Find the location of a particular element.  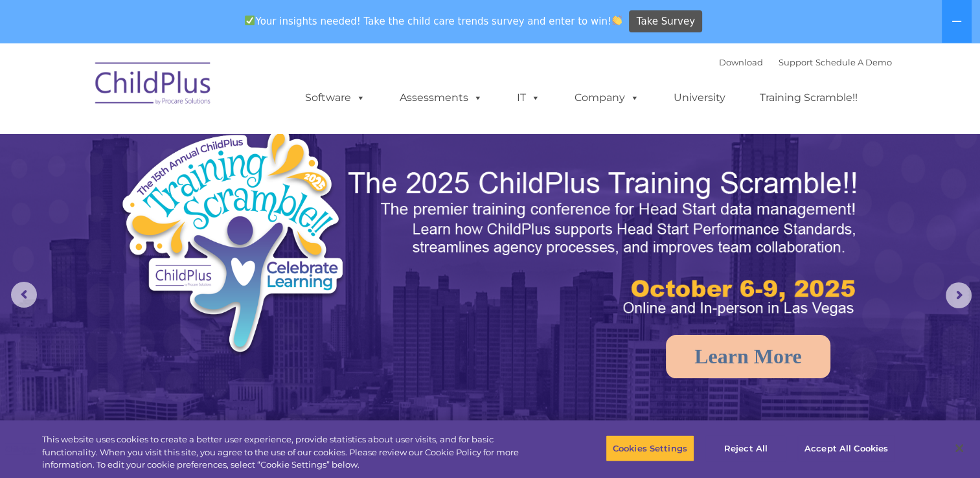

div: This website uses cookies to create a better user experience, provide statistics about user visit... is located at coordinates (290, 452).